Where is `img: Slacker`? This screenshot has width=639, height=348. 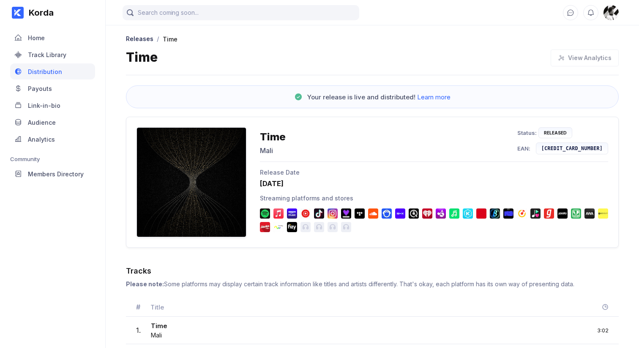 img: Slacker is located at coordinates (265, 227).